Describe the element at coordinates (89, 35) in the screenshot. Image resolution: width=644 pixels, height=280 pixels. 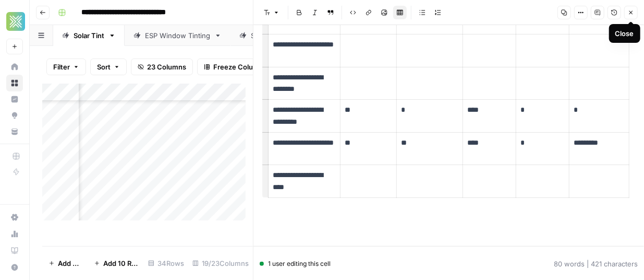
I see `a: Solar Tint` at that location.